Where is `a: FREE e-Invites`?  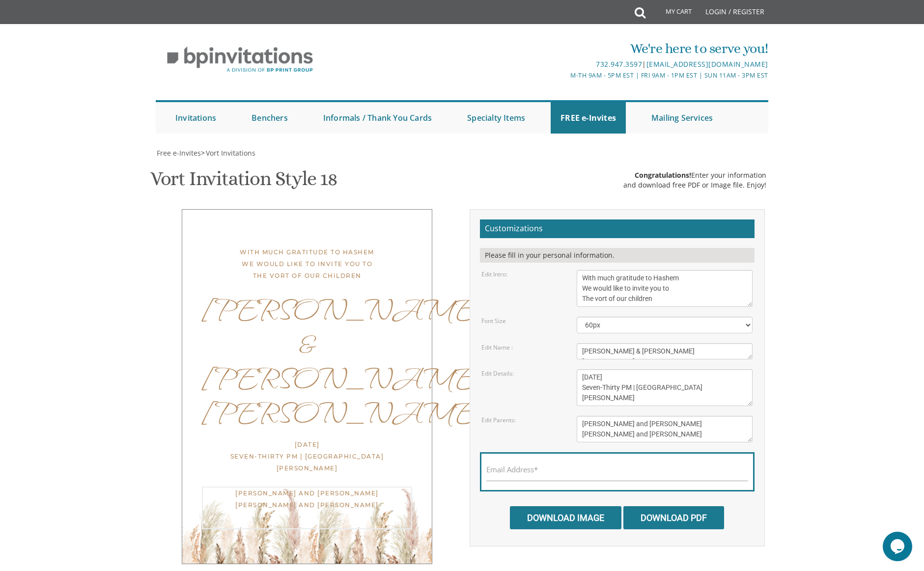
a: FREE e-Invites is located at coordinates (588, 118).